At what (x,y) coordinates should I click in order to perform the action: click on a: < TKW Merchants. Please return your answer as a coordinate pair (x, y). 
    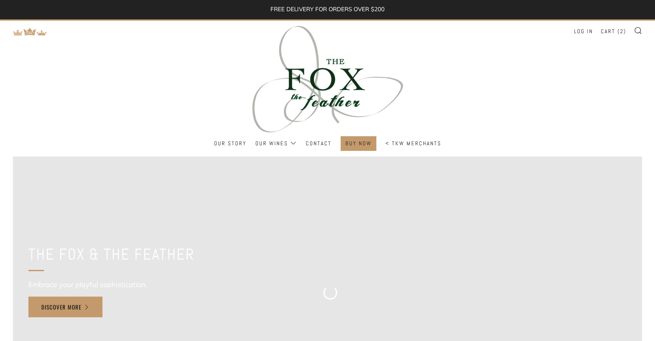
    Looking at the image, I should click on (413, 143).